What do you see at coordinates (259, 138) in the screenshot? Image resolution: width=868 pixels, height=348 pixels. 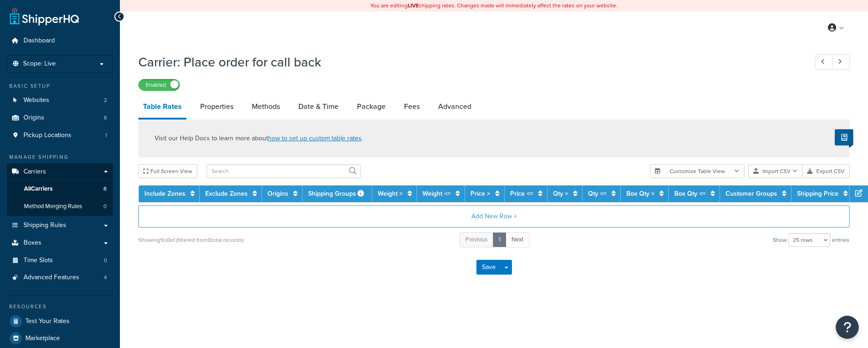 I see `p: Visit our Help Docs to learn more about .` at bounding box center [259, 138].